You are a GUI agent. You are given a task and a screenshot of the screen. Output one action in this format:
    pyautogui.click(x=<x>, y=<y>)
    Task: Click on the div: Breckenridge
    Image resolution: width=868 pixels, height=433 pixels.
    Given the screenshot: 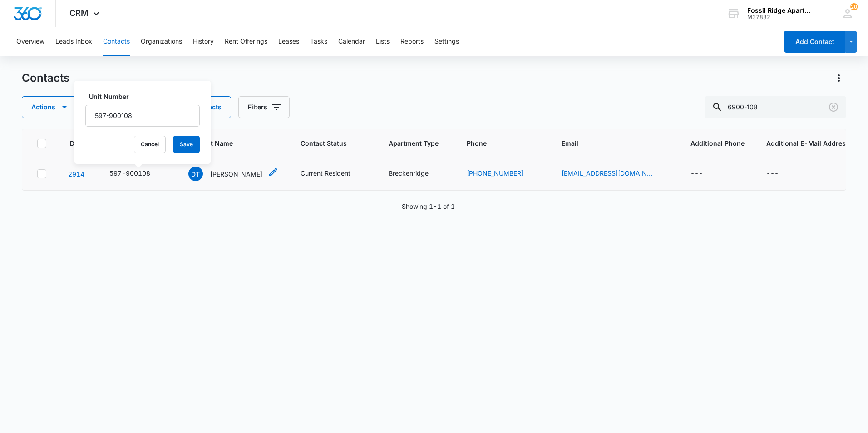 What is the action you would take?
    pyautogui.click(x=409, y=173)
    